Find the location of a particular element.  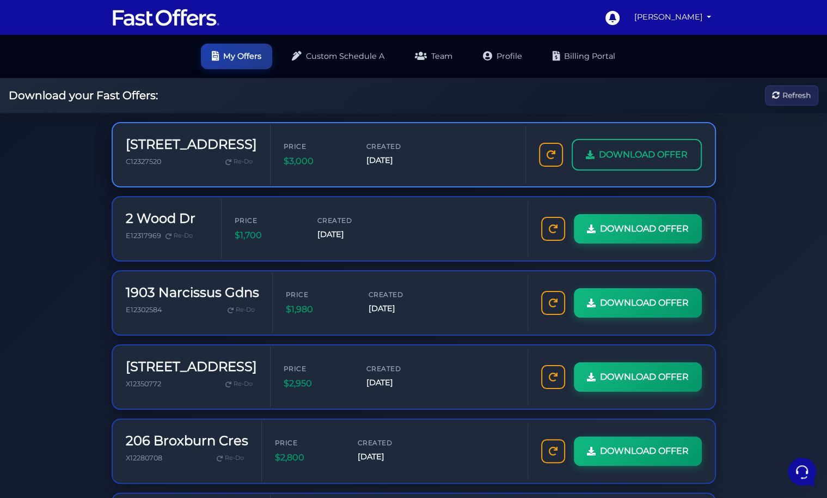

p: You: I just want that on 1 page, and when I do fast offers to only have it on Schedule A page 1. ... is located at coordinates (106, 139).